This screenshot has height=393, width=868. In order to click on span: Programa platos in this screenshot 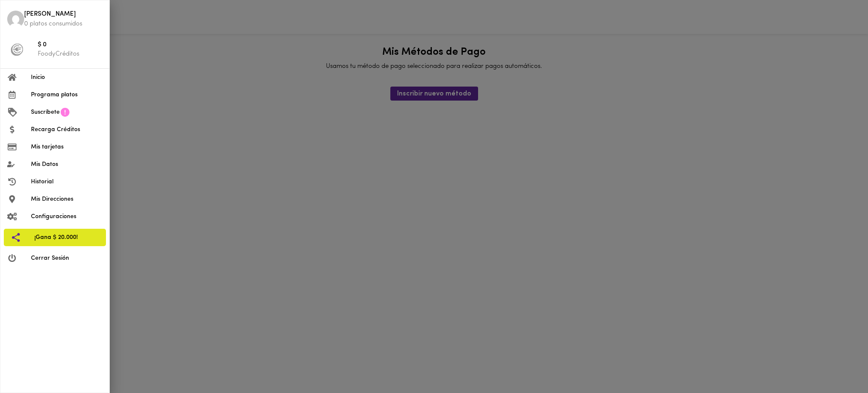, I will do `click(66, 95)`.